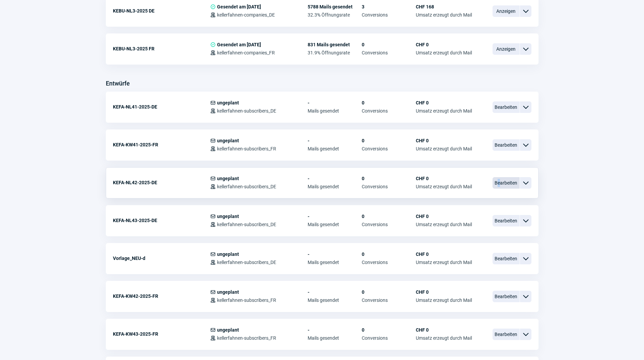  Describe the element at coordinates (162, 183) in the screenshot. I see `div: KEFA-NL42-2025-DE` at that location.